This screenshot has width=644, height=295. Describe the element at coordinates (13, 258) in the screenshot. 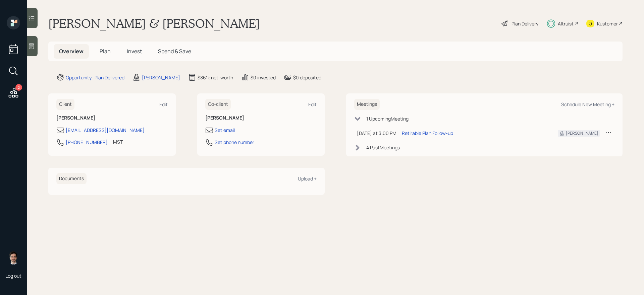

I see `img: jonah-coleman-headshot.png` at that location.